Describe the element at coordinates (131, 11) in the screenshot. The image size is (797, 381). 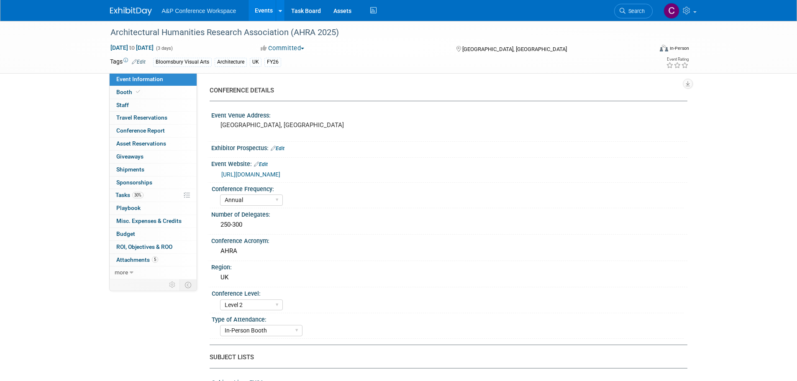
I see `img: ExhibitDay` at that location.